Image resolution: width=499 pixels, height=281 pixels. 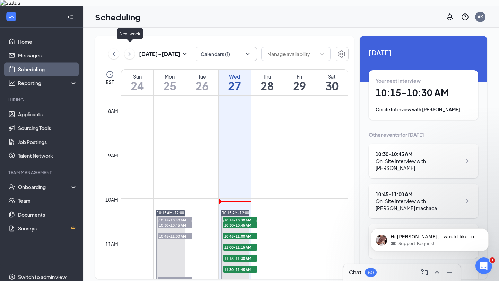 What do you see at coordinates (42, 277) in the screenshot?
I see `div: Switch to admin view` at bounding box center [42, 277].